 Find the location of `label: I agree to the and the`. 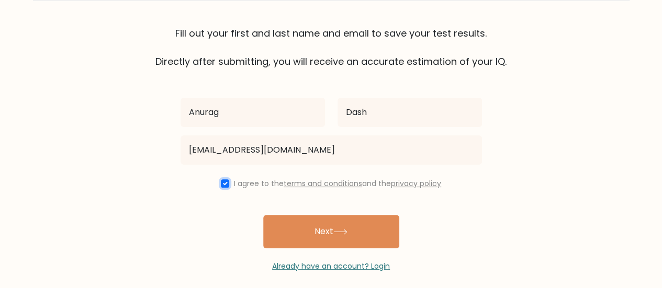

label: I agree to the and the is located at coordinates (337, 184).